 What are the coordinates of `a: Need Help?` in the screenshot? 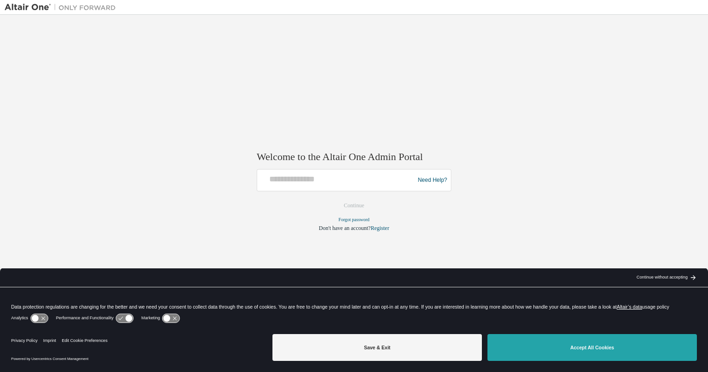 It's located at (432, 180).